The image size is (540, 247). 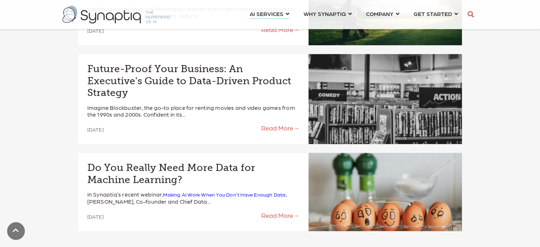 What do you see at coordinates (224, 194) in the screenshot?
I see `a: Making AI Work When You Don't Have Enough Data` at bounding box center [224, 194].